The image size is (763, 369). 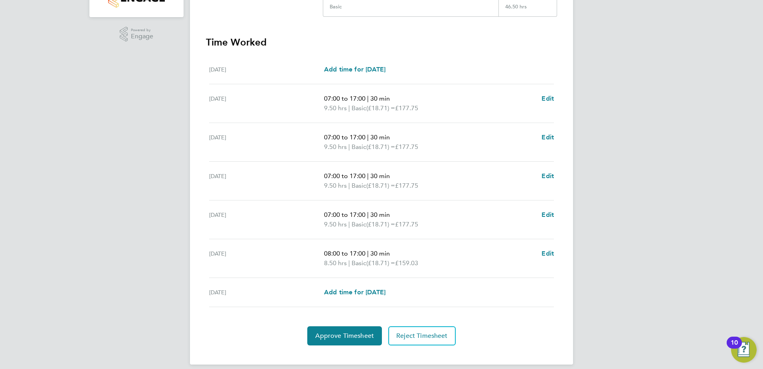 I want to click on button: Reject Timesheet, so click(x=422, y=335).